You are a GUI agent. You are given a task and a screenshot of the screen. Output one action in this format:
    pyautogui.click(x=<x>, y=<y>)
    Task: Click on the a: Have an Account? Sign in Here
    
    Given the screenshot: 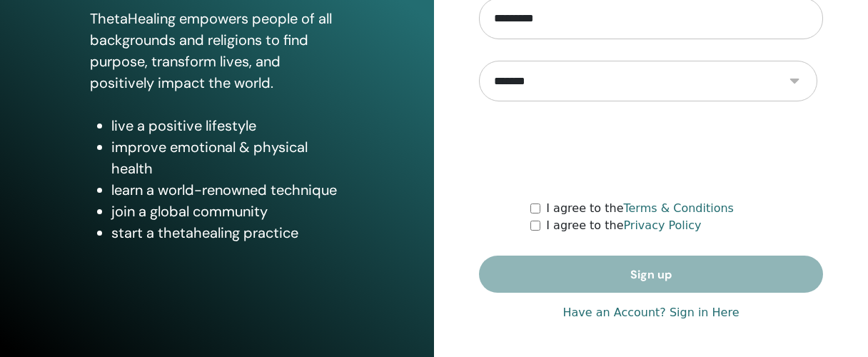 What is the action you would take?
    pyautogui.click(x=651, y=313)
    